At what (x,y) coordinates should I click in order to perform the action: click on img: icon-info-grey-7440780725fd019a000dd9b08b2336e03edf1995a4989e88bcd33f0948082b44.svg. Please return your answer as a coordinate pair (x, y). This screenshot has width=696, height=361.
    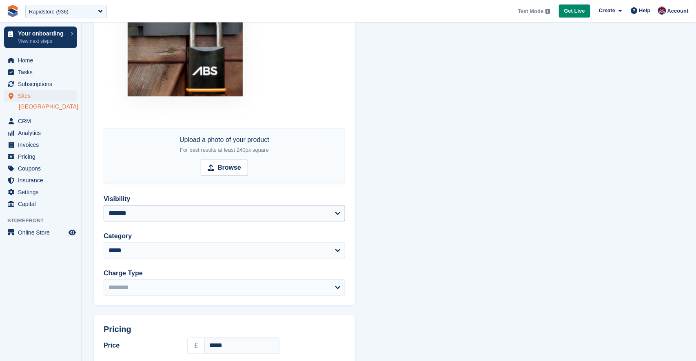
    Looking at the image, I should click on (548, 11).